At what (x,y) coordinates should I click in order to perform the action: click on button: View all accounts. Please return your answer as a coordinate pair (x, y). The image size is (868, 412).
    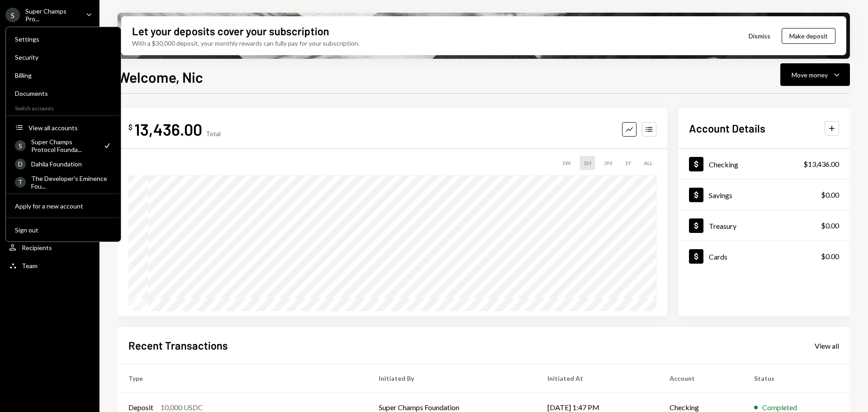
    Looking at the image, I should click on (63, 128).